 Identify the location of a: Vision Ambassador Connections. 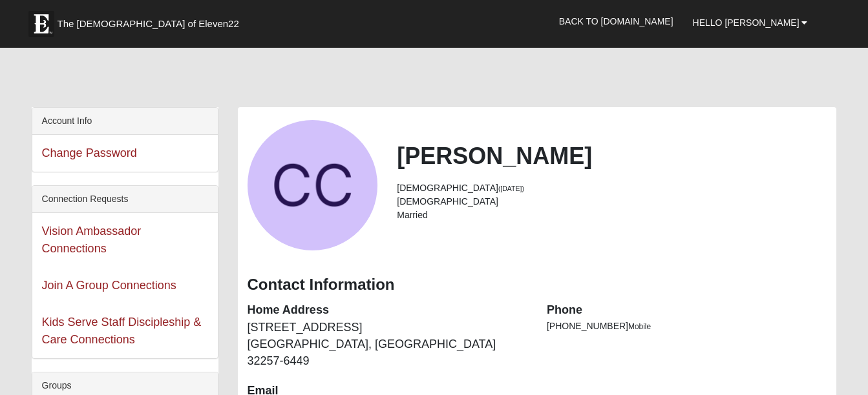
(92, 239).